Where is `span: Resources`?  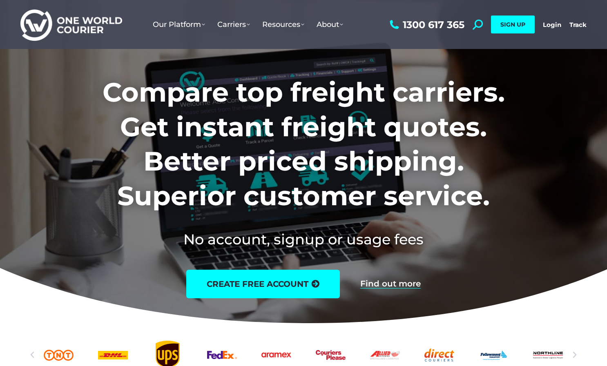
span: Resources is located at coordinates (283, 25).